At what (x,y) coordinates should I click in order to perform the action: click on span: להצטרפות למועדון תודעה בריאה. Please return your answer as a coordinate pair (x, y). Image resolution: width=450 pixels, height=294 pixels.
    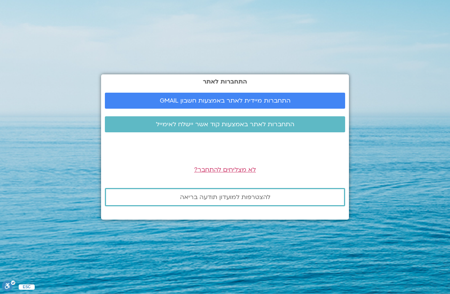
    Looking at the image, I should click on (225, 197).